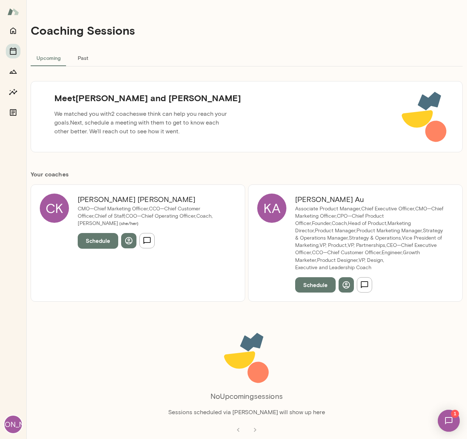 The width and height of the screenshot is (467, 439). I want to click on h6: No Upcoming sessions, so click(247, 396).